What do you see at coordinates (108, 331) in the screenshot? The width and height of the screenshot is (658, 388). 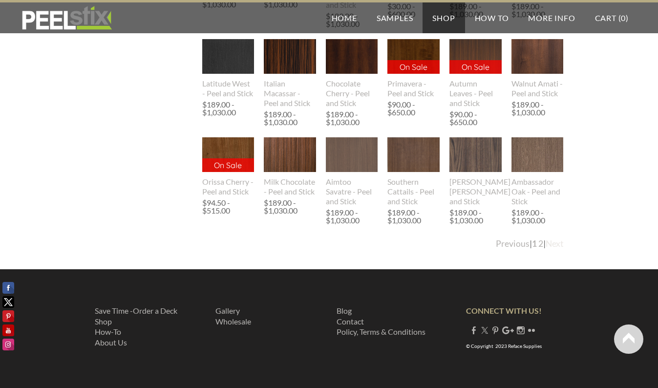 I see `a: How-To` at bounding box center [108, 331].